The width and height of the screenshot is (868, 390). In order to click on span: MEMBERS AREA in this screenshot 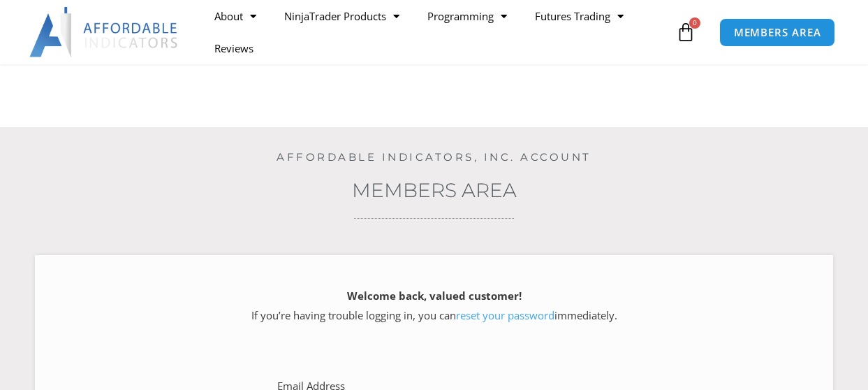, I will do `click(778, 32)`.